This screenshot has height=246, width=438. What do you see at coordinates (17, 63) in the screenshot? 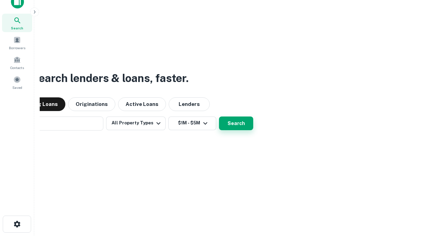
I see `a: Contacts` at bounding box center [17, 63].